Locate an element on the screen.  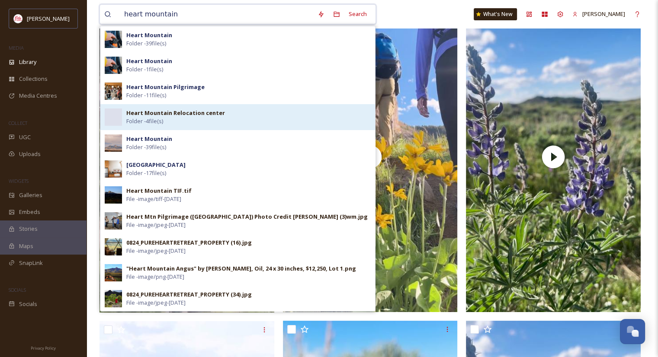
span: Galleries is located at coordinates (31, 195).